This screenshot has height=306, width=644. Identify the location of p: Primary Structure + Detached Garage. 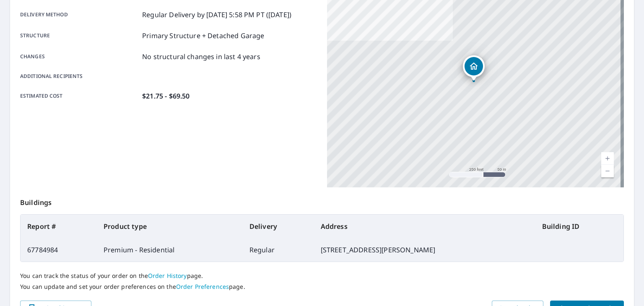
(203, 36).